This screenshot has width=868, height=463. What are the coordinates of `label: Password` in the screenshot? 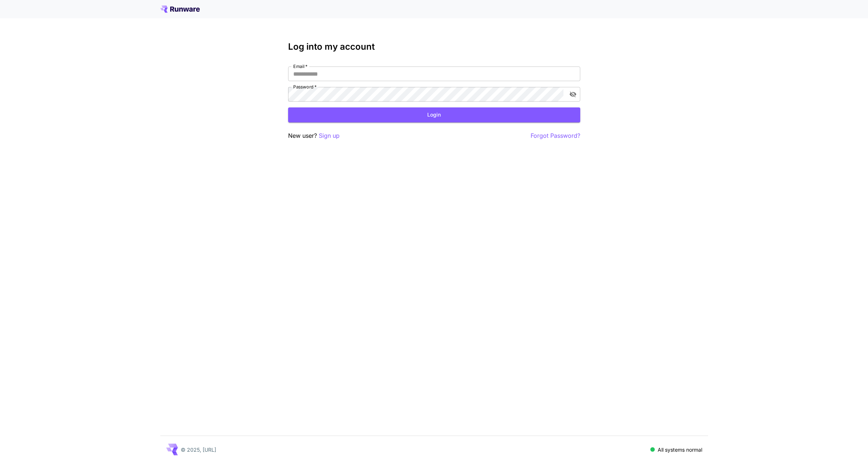 It's located at (305, 87).